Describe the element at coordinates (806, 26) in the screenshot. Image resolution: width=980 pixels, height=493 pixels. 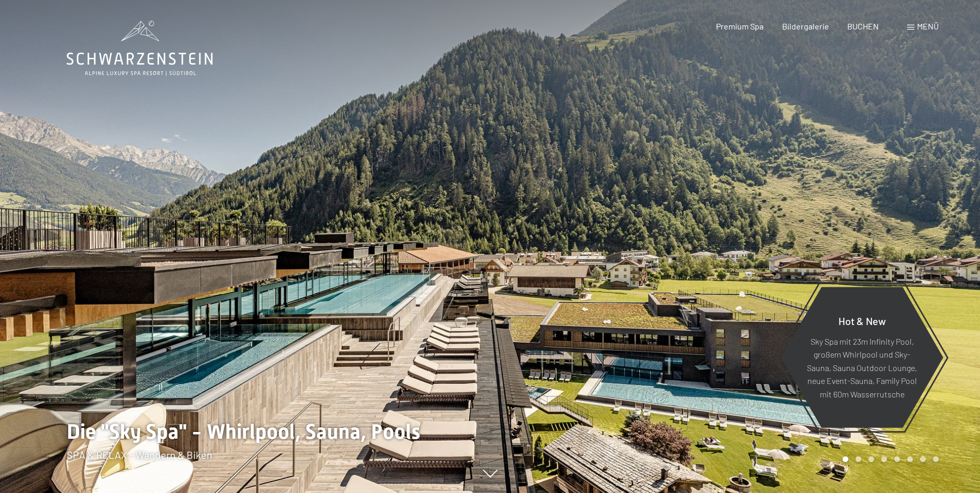
I see `span: Bildergalerie` at that location.